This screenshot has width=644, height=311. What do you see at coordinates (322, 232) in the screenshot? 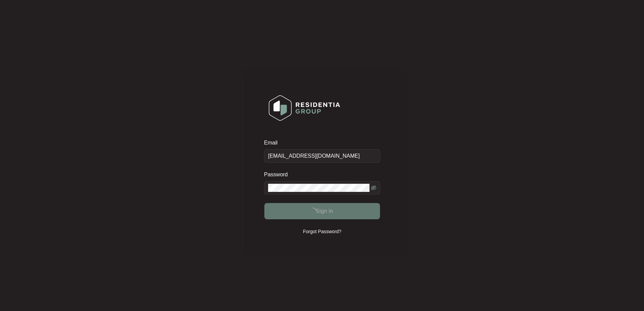
I see `p: Forgot Password?` at bounding box center [322, 232].